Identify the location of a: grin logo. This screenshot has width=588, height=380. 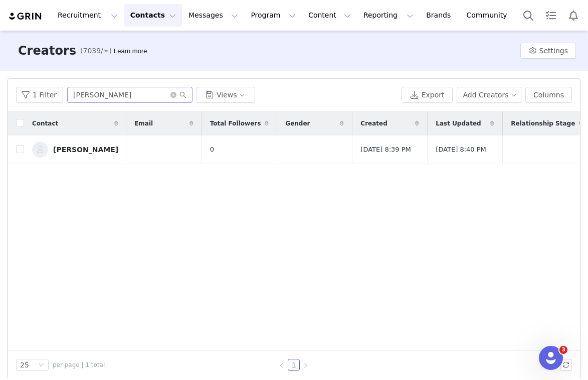
(26, 16).